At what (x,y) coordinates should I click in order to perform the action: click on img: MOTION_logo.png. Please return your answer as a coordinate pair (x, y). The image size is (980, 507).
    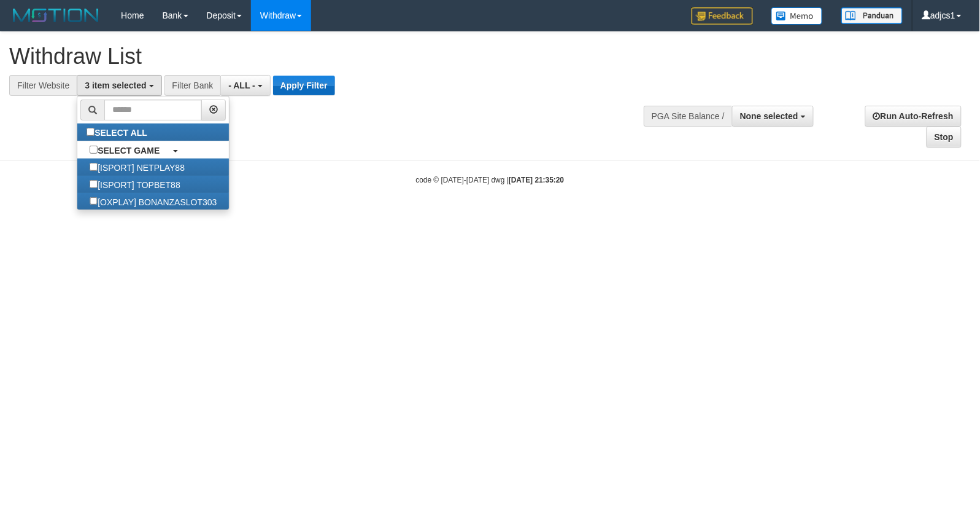
    Looking at the image, I should click on (56, 15).